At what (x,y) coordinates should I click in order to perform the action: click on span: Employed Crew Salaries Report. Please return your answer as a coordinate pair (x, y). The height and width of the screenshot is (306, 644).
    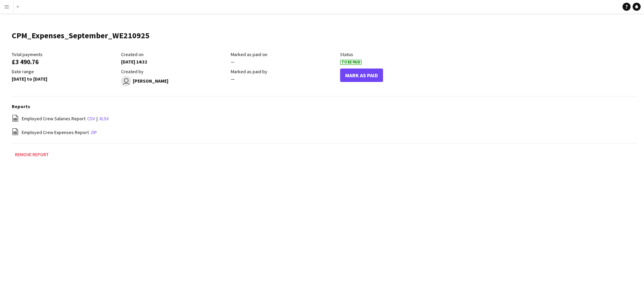
    Looking at the image, I should click on (53, 119).